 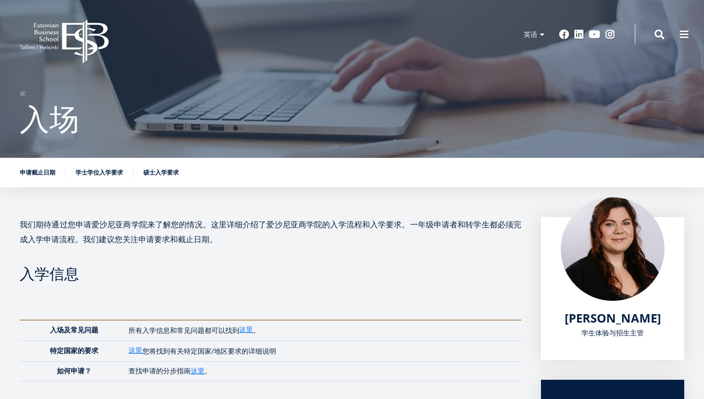 What do you see at coordinates (612, 249) in the screenshot?
I see `img: 莉娜·雷曼` at bounding box center [612, 249].